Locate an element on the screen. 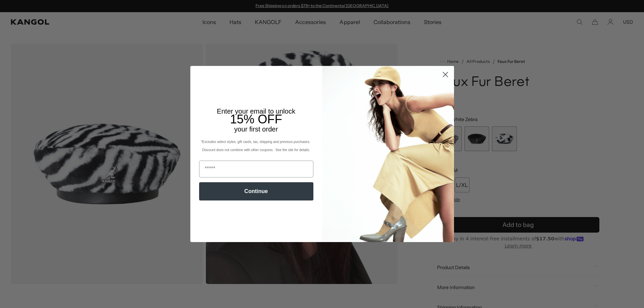 This screenshot has width=644, height=308. span: Enter your email to unlock is located at coordinates (256, 111).